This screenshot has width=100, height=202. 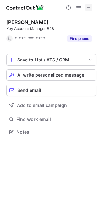 What do you see at coordinates (52, 90) in the screenshot?
I see `button: Send email` at bounding box center [52, 90].